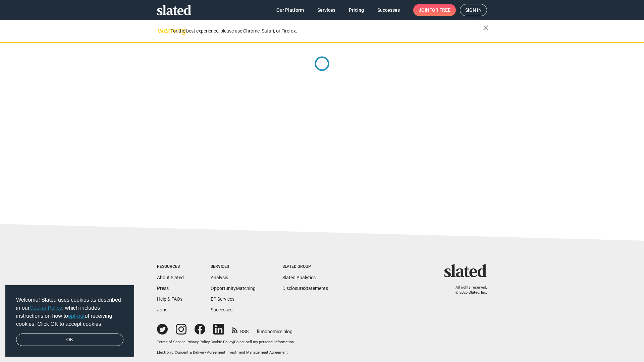 Image resolution: width=644 pixels, height=362 pixels. I want to click on span: Join, so click(434, 10).